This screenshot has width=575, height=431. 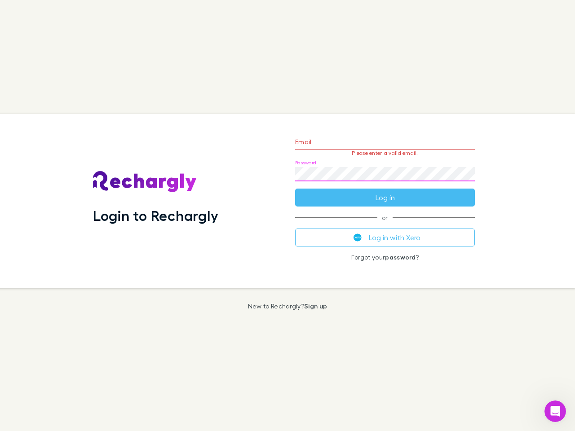 I want to click on p: Please enter a valid email., so click(x=385, y=153).